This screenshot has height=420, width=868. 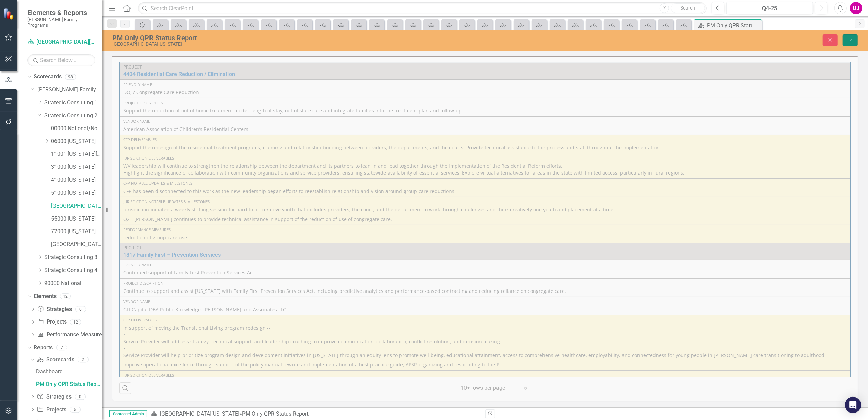 What do you see at coordinates (69, 384) in the screenshot?
I see `a: PM Only QPR Status Report` at bounding box center [69, 384].